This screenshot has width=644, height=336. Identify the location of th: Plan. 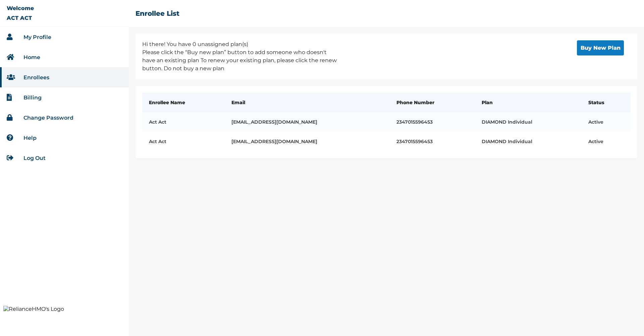
(528, 102).